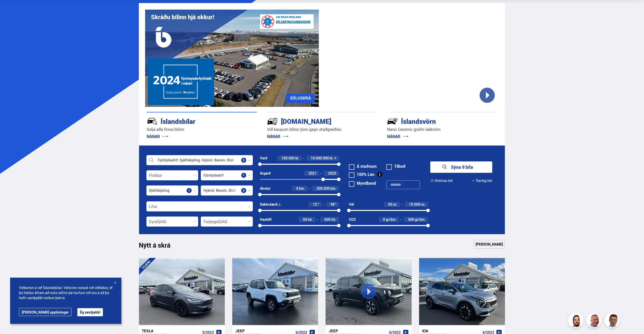  Describe the element at coordinates (576, 321) in the screenshot. I see `img: nhp88E3Fdnt1Opn2.png` at that location.